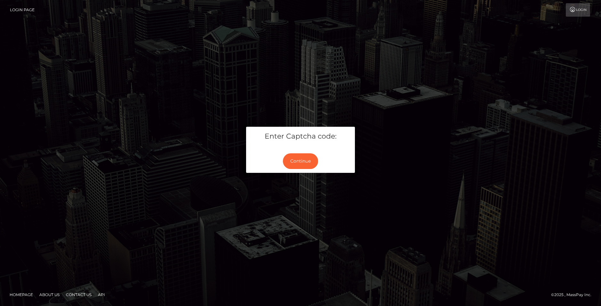 Image resolution: width=601 pixels, height=306 pixels. Describe the element at coordinates (300, 161) in the screenshot. I see `button: Continue` at that location.